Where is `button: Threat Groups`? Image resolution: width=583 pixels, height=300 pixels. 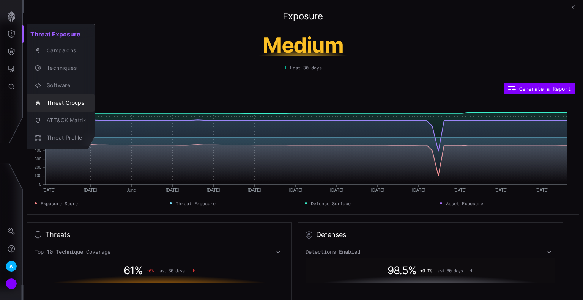
button: Threat Groups is located at coordinates (60, 103).